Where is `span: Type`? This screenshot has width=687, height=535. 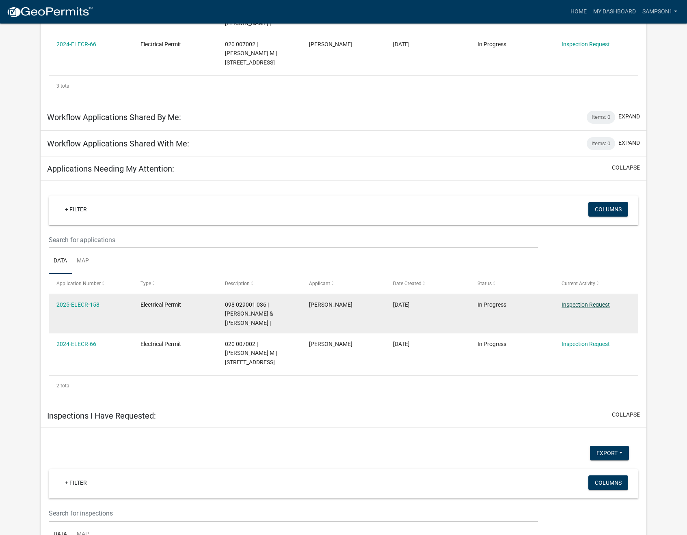
span: Type is located at coordinates (146, 284).